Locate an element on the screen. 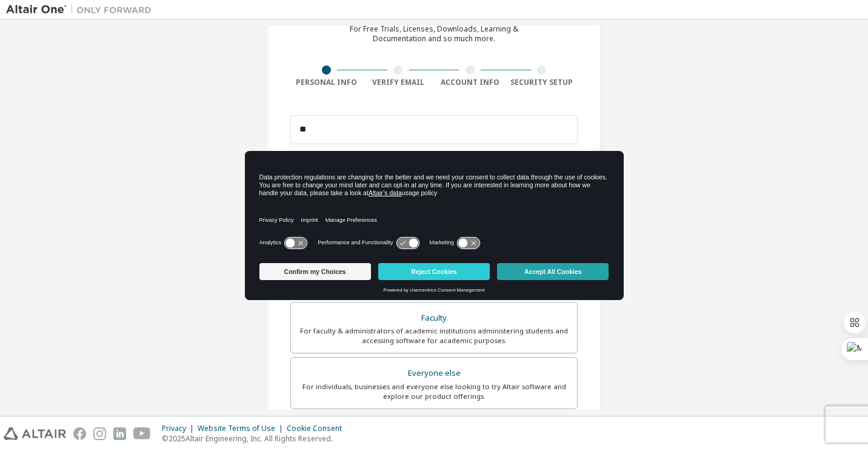 This screenshot has width=868, height=451. div: Privacy is located at coordinates (180, 429).